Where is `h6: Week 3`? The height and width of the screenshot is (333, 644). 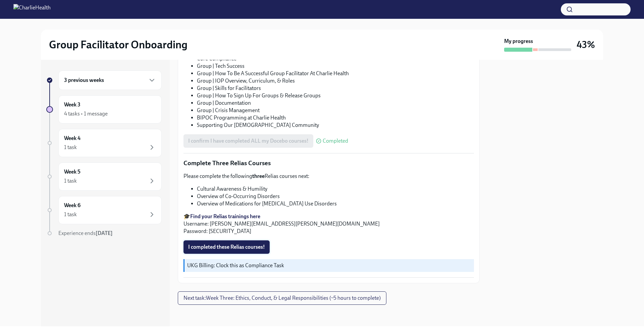 h6: Week 3 is located at coordinates (72, 105).